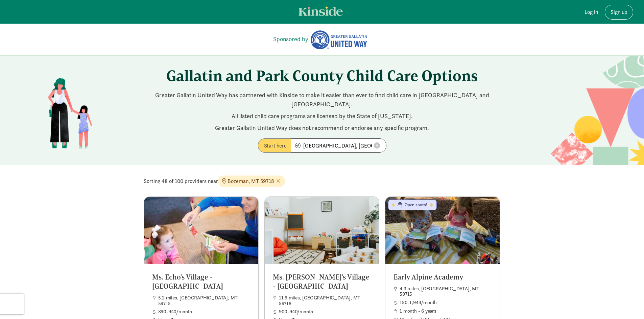  Describe the element at coordinates (322, 127) in the screenshot. I see `p: Greater Gallatin United Way does not recommend or endorse any specific program.` at that location.